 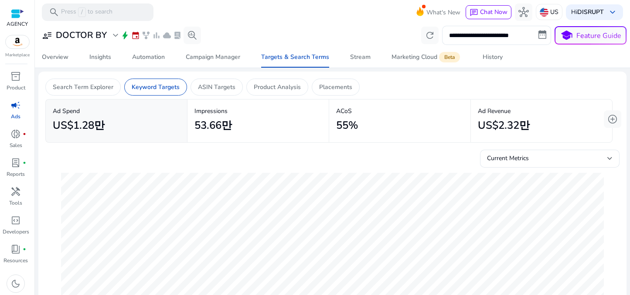 I want to click on p: Tools, so click(x=16, y=203).